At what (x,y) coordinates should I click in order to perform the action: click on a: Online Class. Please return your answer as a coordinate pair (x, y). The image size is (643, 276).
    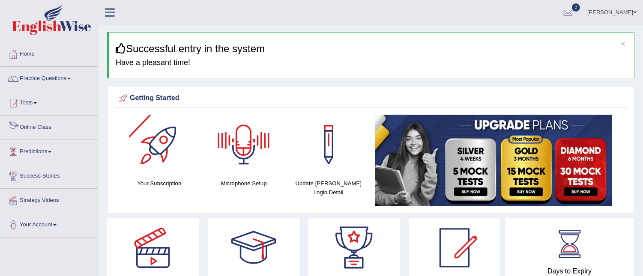
    Looking at the image, I should click on (49, 126).